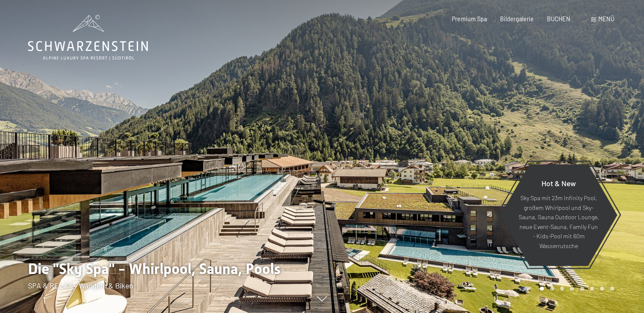  I want to click on span: BUCHEN, so click(559, 18).